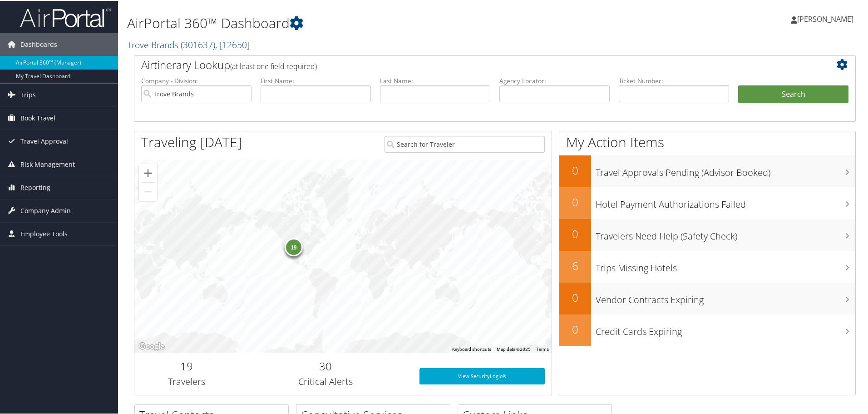  Describe the element at coordinates (293, 246) in the screenshot. I see `div: 19` at that location.